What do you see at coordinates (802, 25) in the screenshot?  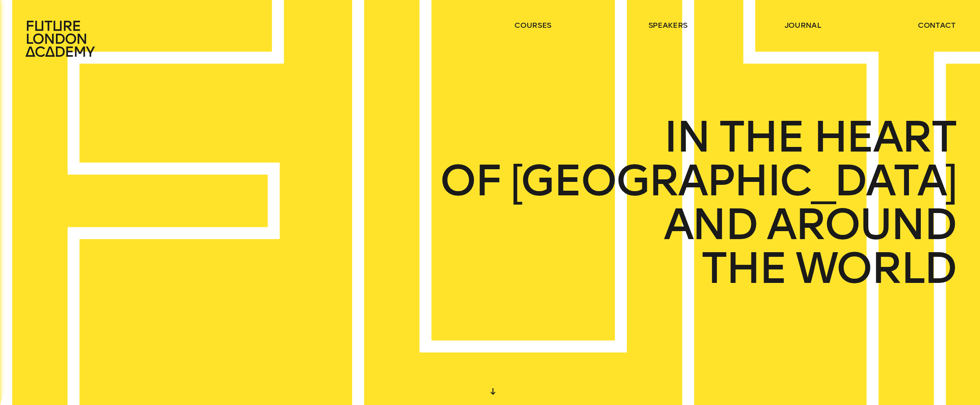 I see `a: journal` at bounding box center [802, 25].